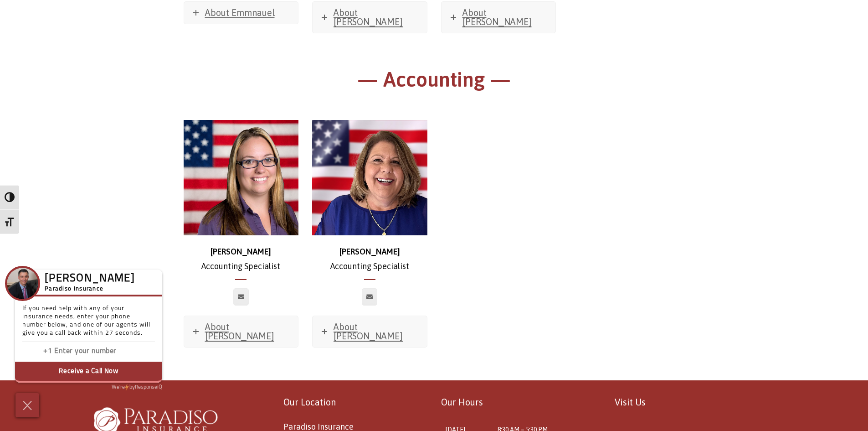 This screenshot has height=431, width=868. What do you see at coordinates (521, 402) in the screenshot?
I see `p: Our Hours` at bounding box center [521, 402].